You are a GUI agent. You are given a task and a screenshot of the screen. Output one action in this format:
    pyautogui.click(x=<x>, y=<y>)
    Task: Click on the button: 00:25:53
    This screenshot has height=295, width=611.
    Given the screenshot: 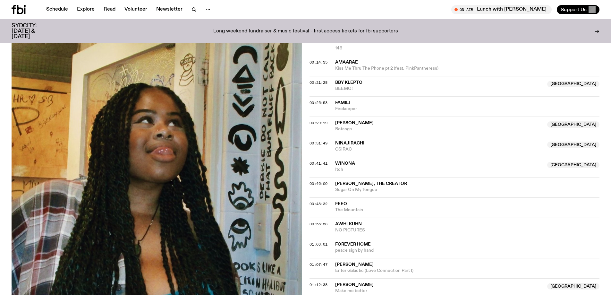 What is the action you would take?
    pyautogui.click(x=318, y=103)
    